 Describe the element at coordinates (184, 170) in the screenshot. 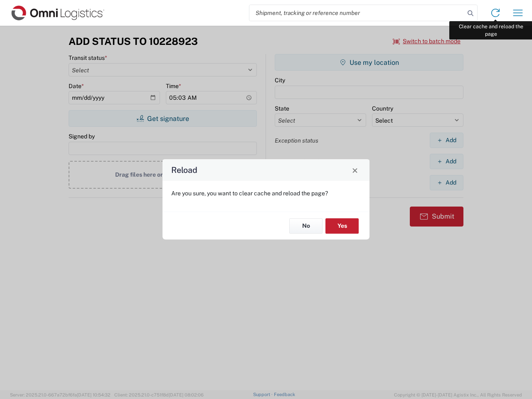

I see `h4: Reload` at that location.